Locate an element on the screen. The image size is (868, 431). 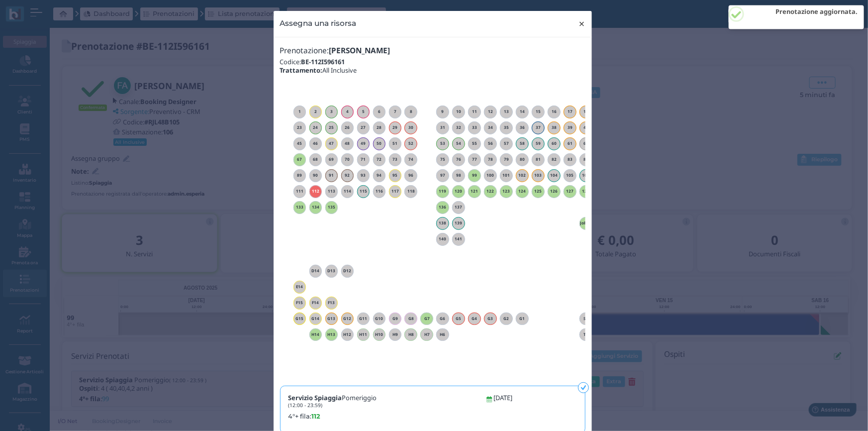
h6: H12 is located at coordinates (348, 335).